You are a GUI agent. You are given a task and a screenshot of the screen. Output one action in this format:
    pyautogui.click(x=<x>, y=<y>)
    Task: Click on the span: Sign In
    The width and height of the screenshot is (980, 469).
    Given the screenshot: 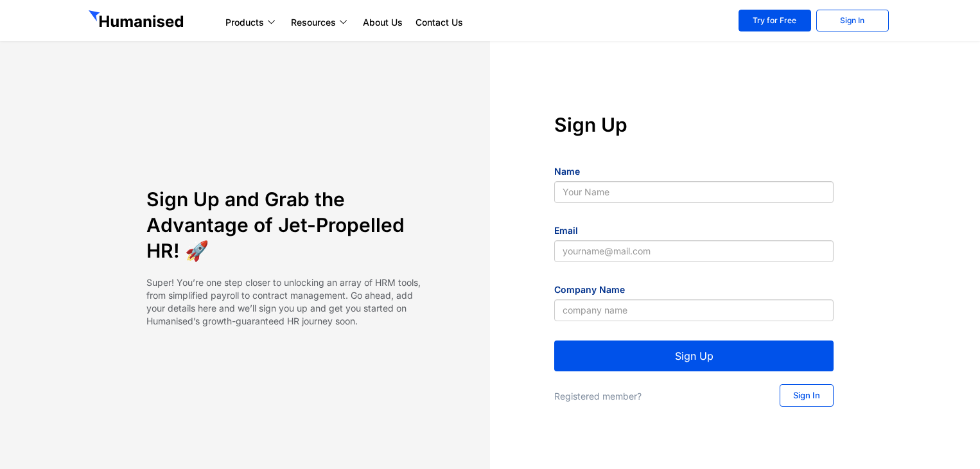 What is the action you would take?
    pyautogui.click(x=806, y=395)
    